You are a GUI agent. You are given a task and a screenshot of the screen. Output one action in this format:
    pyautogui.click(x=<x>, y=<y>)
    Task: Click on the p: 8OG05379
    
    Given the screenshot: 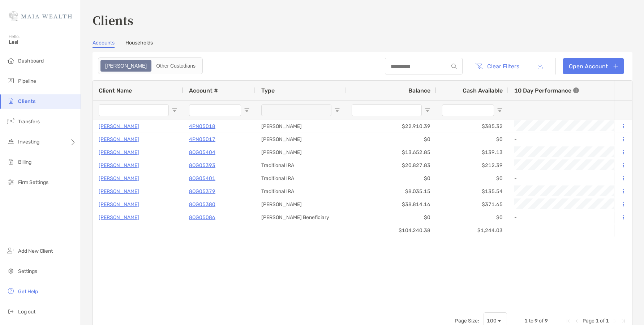 What is the action you would take?
    pyautogui.click(x=202, y=191)
    